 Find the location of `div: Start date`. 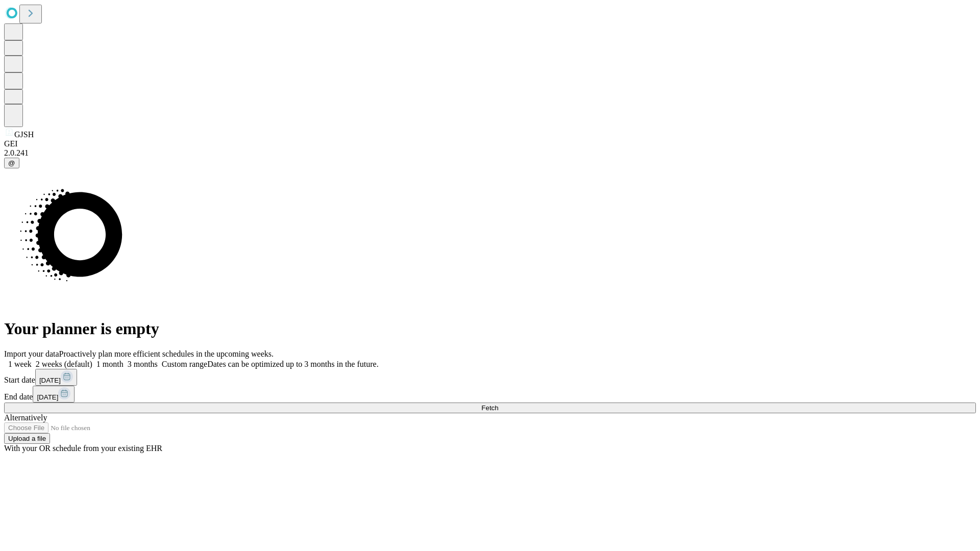

div: Start date is located at coordinates (490, 377).